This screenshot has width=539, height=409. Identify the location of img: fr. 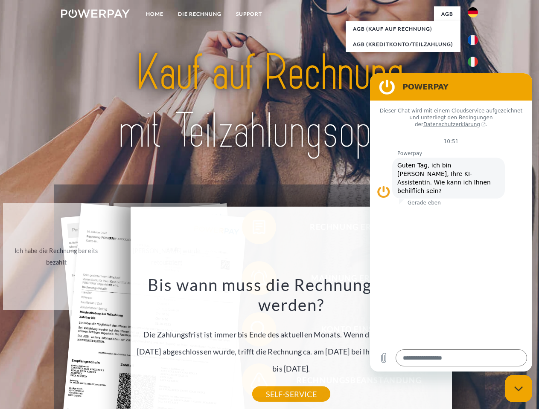
(473, 40).